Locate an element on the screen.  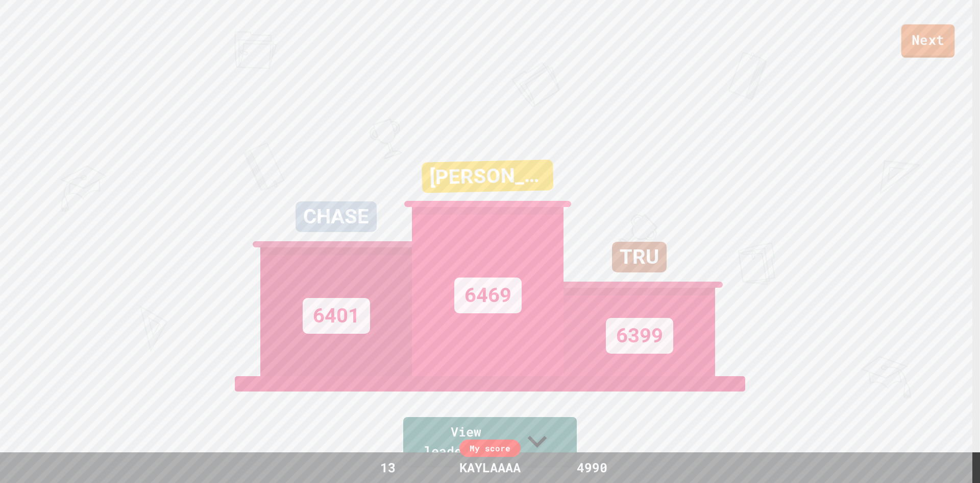
div: KAYLAAAA is located at coordinates (490, 467).